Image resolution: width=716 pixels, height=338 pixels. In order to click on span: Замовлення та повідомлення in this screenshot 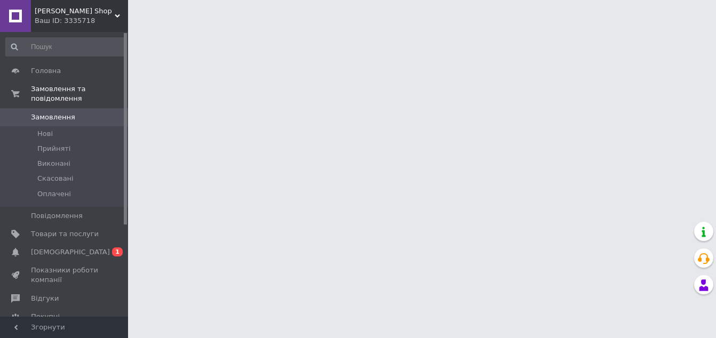, I will do `click(79, 94)`.